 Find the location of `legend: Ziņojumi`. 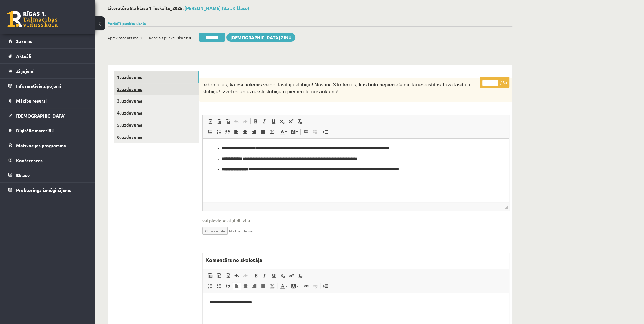

legend: Ziņojumi is located at coordinates (52, 71).